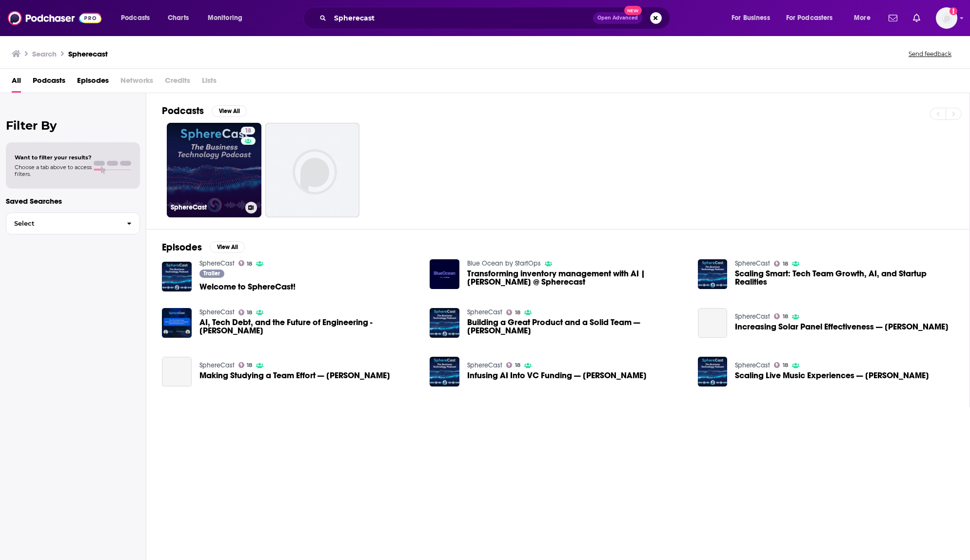  Describe the element at coordinates (212, 273) in the screenshot. I see `span: Trailer` at that location.